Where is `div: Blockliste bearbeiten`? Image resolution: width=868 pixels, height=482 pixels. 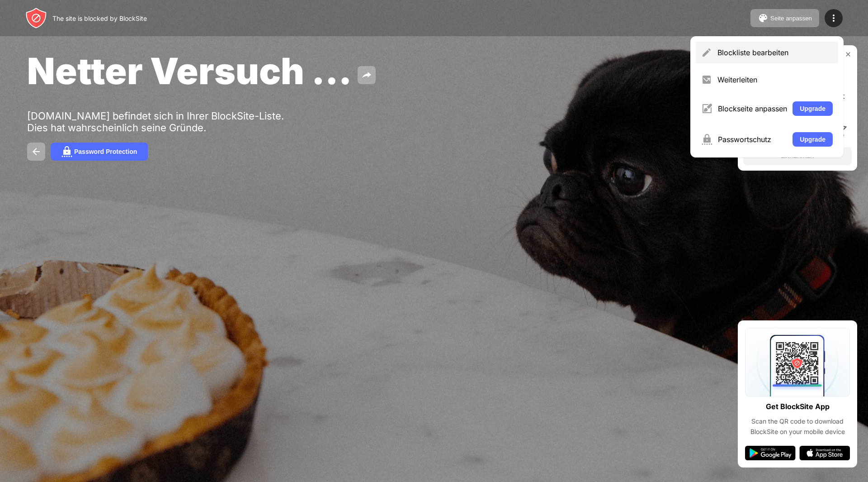 div: Blockliste bearbeiten is located at coordinates (775, 52).